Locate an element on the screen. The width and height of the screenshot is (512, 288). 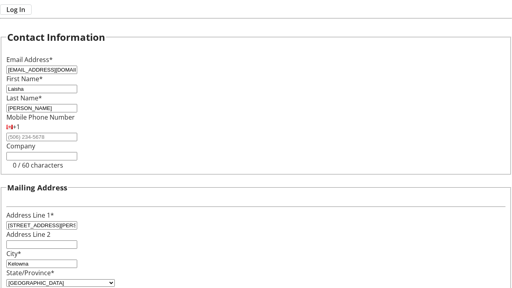
label: Email Address* is located at coordinates (30, 60).